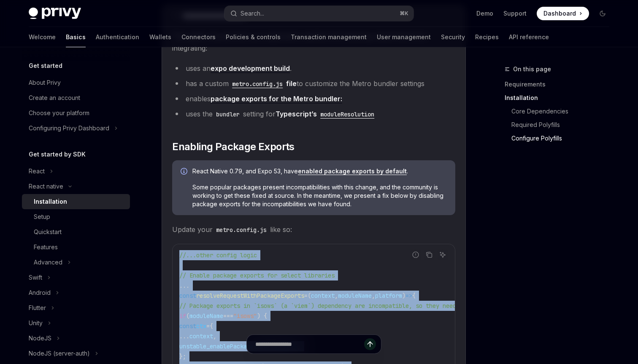 The height and width of the screenshot is (364, 638). Describe the element at coordinates (404, 37) in the screenshot. I see `a: User management` at that location.